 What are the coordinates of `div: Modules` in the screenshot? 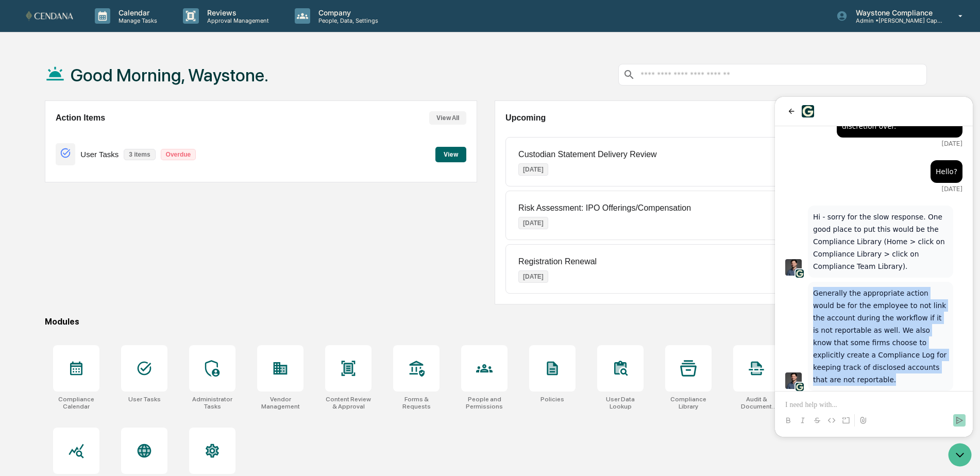 It's located at (486, 321).